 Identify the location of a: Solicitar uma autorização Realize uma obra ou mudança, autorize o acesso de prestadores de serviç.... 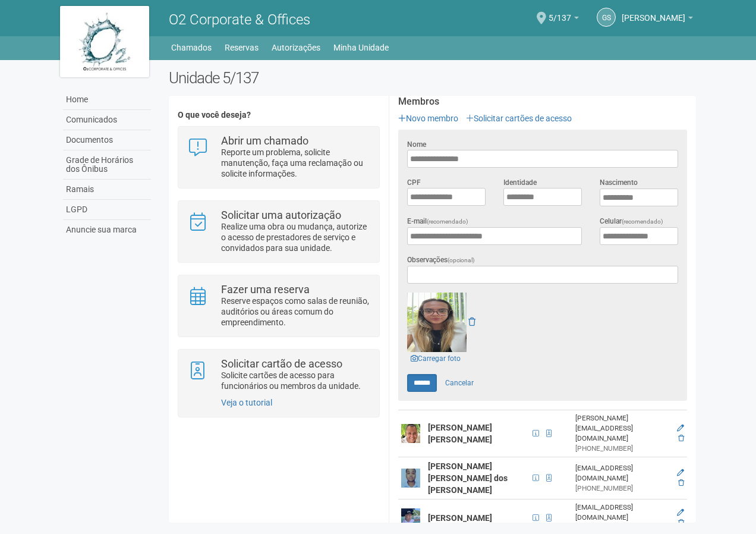
(278, 231).